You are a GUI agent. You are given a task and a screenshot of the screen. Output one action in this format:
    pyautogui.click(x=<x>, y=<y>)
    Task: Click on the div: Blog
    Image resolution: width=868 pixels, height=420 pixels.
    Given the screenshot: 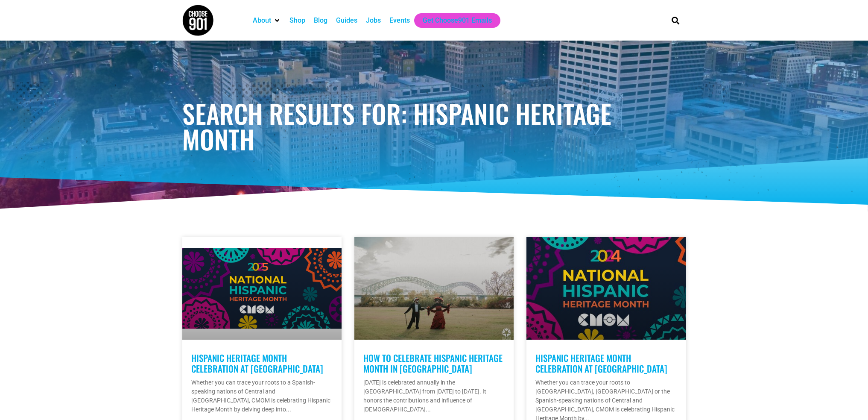 What is the action you would take?
    pyautogui.click(x=321, y=20)
    